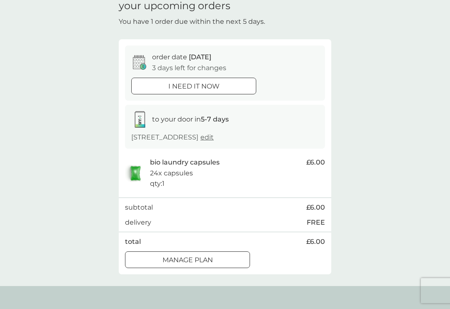 Image resolution: width=450 pixels, height=309 pixels. I want to click on p: 24x capsules, so click(171, 173).